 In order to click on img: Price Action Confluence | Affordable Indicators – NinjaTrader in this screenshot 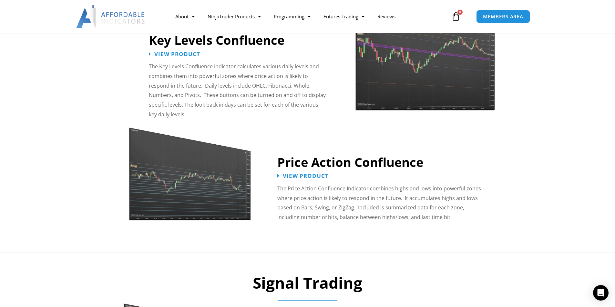, I will do `click(190, 172)`.